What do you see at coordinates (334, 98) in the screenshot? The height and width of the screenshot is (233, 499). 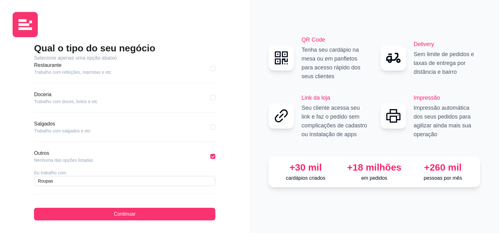 I see `h2: Link da loja` at bounding box center [334, 98].